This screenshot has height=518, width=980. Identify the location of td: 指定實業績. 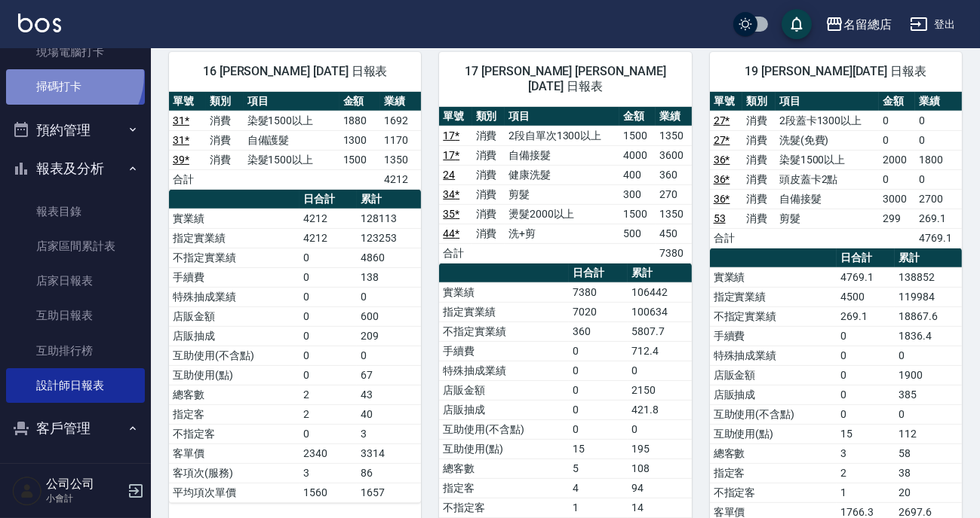
(234, 238).